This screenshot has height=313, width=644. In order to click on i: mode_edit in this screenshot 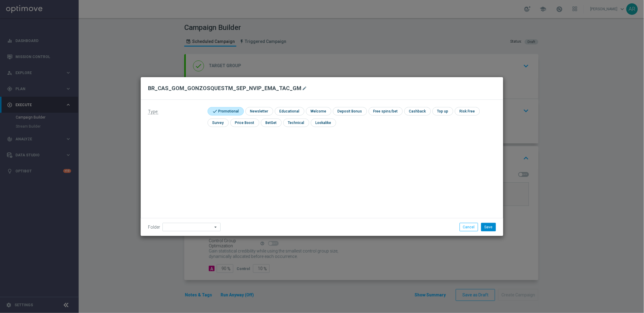, I will do `click(305, 88)`.